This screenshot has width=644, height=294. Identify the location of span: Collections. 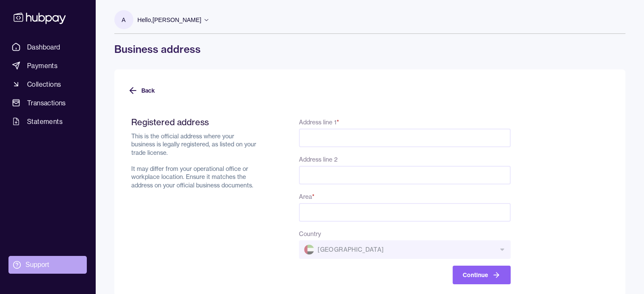
(44, 84).